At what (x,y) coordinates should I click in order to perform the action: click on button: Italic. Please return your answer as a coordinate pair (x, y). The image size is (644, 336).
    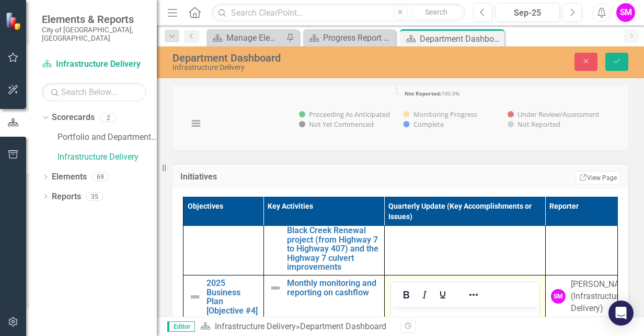
    Looking at the image, I should click on (424, 295).